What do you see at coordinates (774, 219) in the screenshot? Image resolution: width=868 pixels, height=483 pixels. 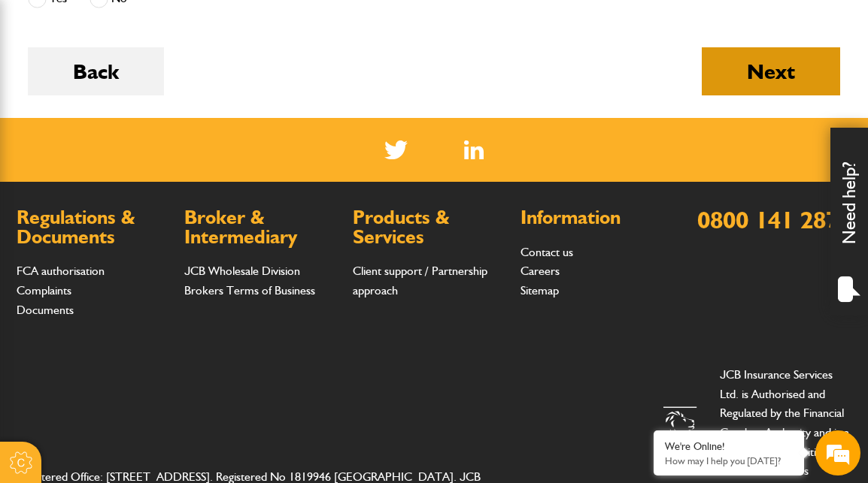 I see `a: 0800 141 2877` at bounding box center [774, 219].